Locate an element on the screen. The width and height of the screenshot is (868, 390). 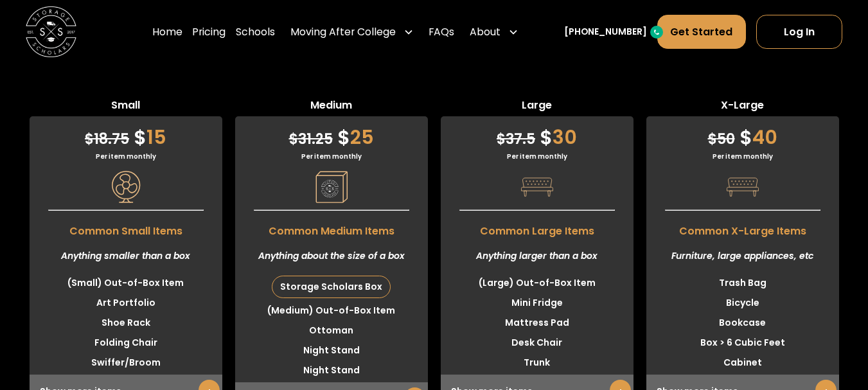
li: Bicycle is located at coordinates (742, 303).